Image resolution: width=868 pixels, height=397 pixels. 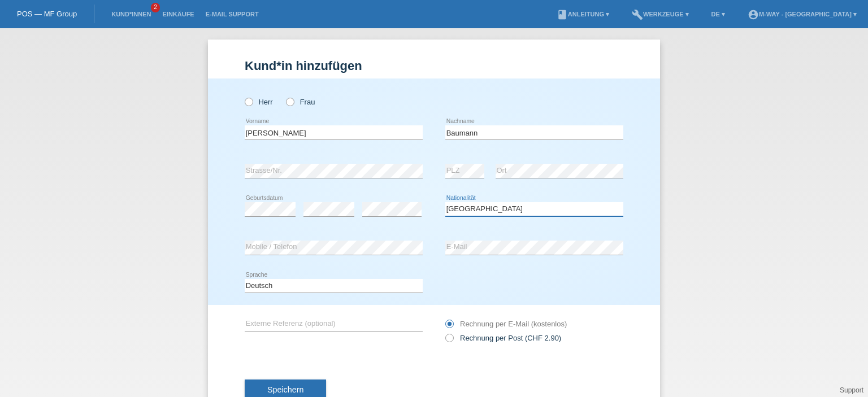 What do you see at coordinates (131, 14) in the screenshot?
I see `a: Kund*innen` at bounding box center [131, 14].